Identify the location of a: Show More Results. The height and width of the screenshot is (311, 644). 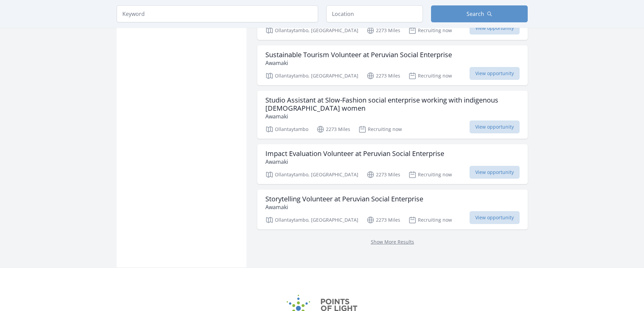
(393, 242).